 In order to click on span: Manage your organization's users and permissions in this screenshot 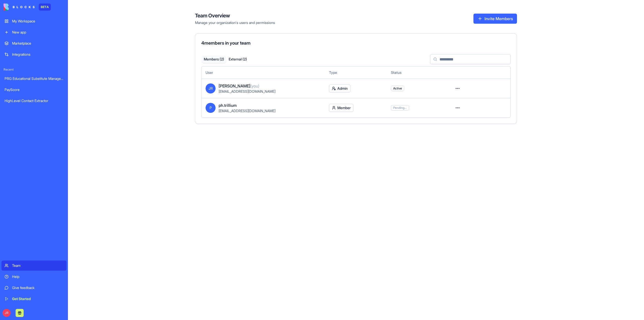, I will do `click(235, 23)`.